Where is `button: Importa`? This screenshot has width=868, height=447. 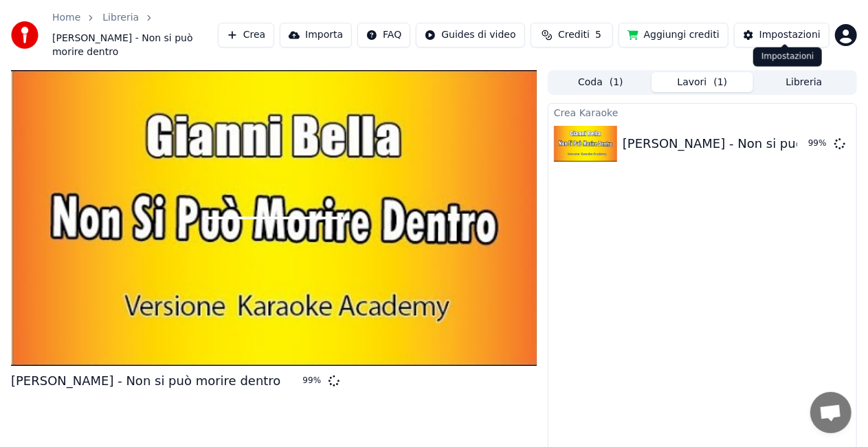
button: Importa is located at coordinates (316, 35).